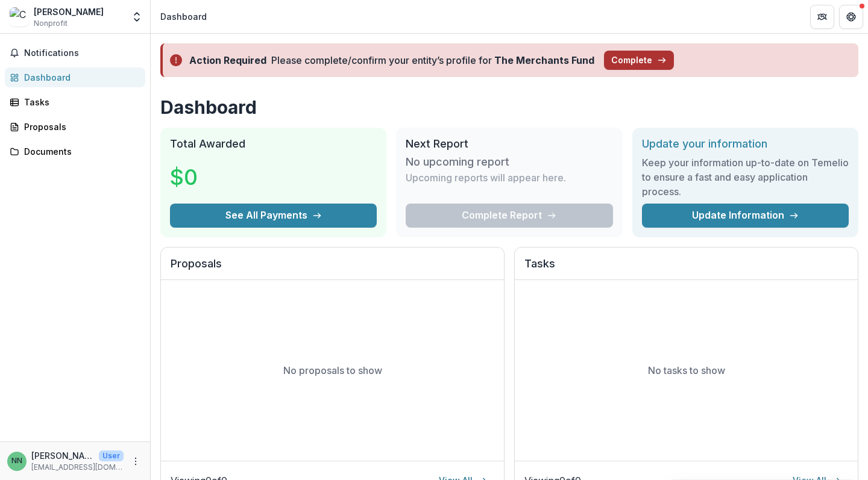 This screenshot has height=480, width=868. Describe the element at coordinates (79, 151) in the screenshot. I see `div: Documents` at that location.